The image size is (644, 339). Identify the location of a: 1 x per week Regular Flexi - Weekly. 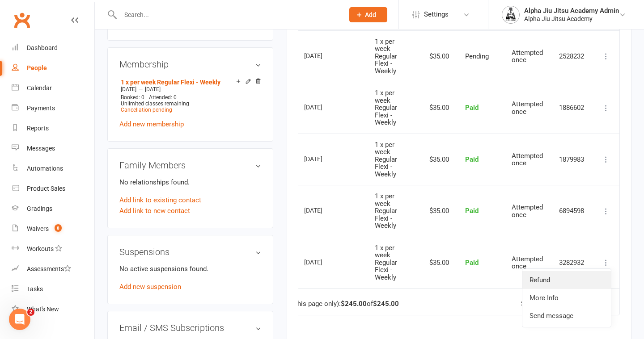
(170, 82).